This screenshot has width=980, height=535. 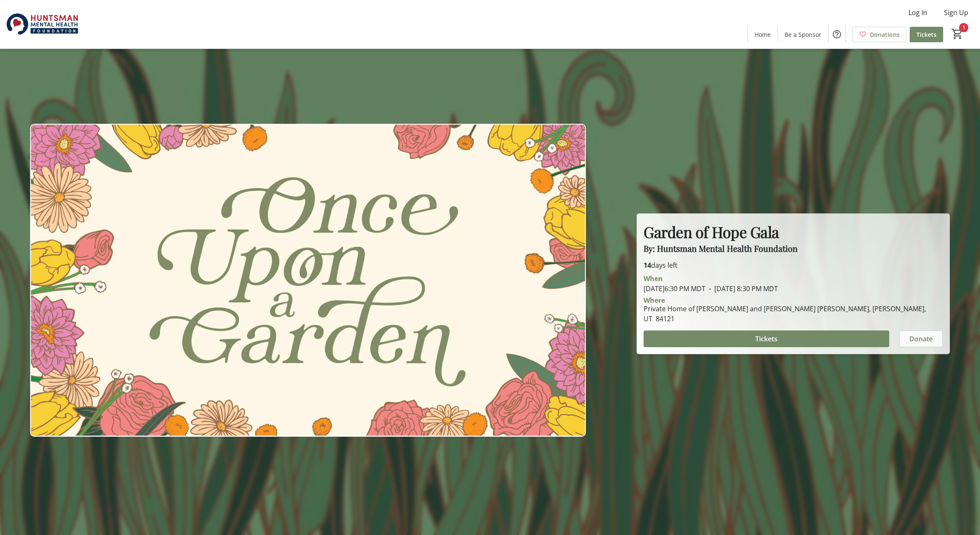 What do you see at coordinates (926, 35) in the screenshot?
I see `a: Tickets` at bounding box center [926, 35].